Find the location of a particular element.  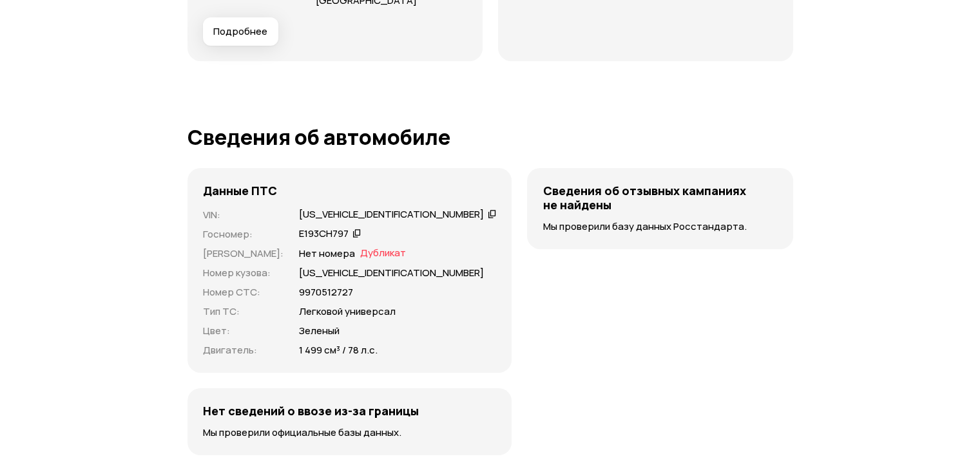

p: Зеленый is located at coordinates (319, 331).